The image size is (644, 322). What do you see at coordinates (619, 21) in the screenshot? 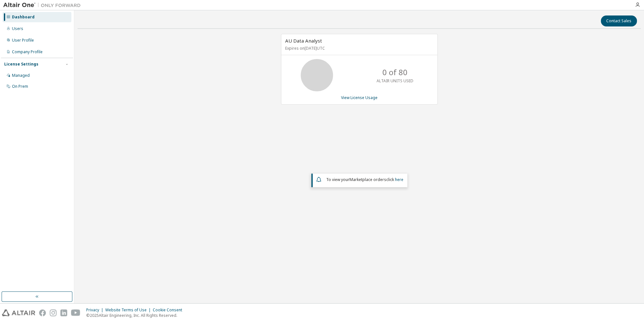
I see `button: Contact Sales` at bounding box center [619, 21].